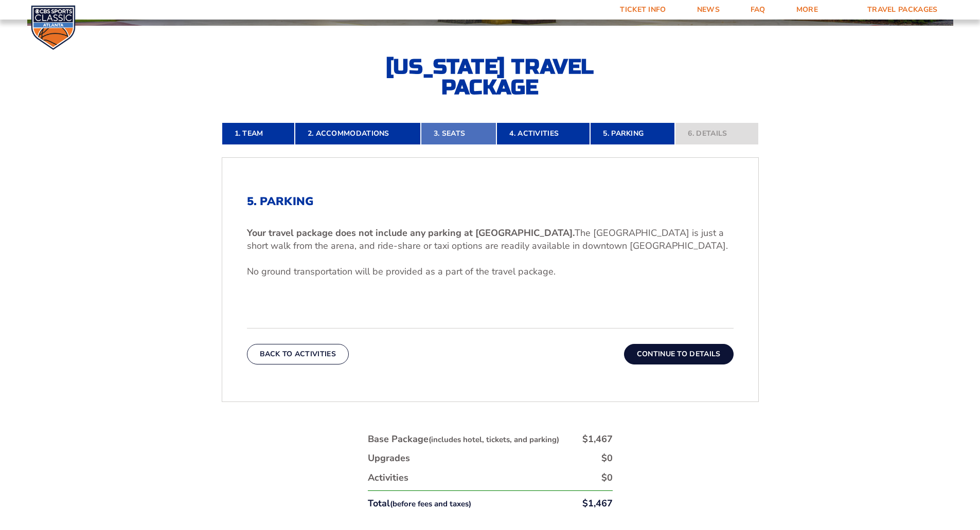 Image resolution: width=980 pixels, height=530 pixels. Describe the element at coordinates (494, 440) in the screenshot. I see `small: (includes hotel, tickets, and parking)` at that location.